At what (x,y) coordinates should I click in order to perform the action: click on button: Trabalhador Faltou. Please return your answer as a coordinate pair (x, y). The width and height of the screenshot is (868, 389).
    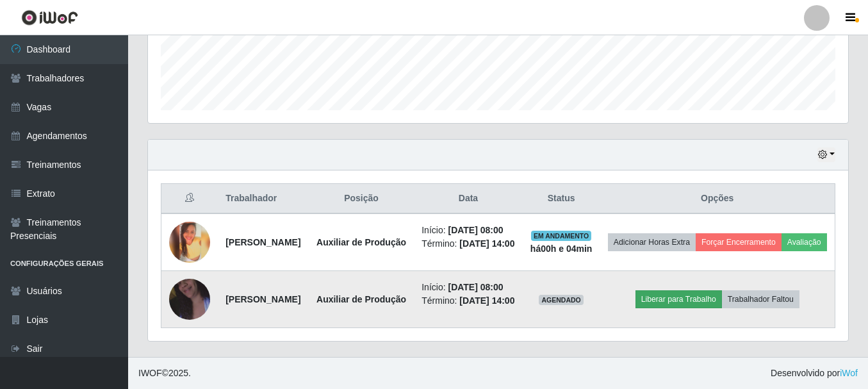
    Looking at the image, I should click on (761, 299).